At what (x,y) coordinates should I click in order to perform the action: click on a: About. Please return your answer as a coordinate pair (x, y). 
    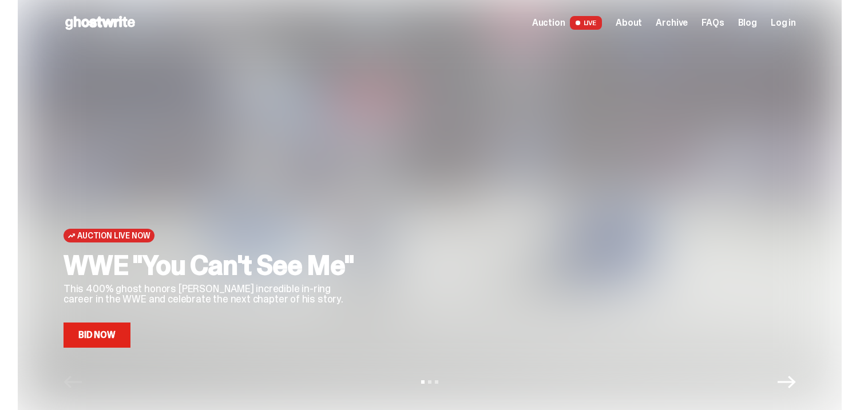
    Looking at the image, I should click on (629, 23).